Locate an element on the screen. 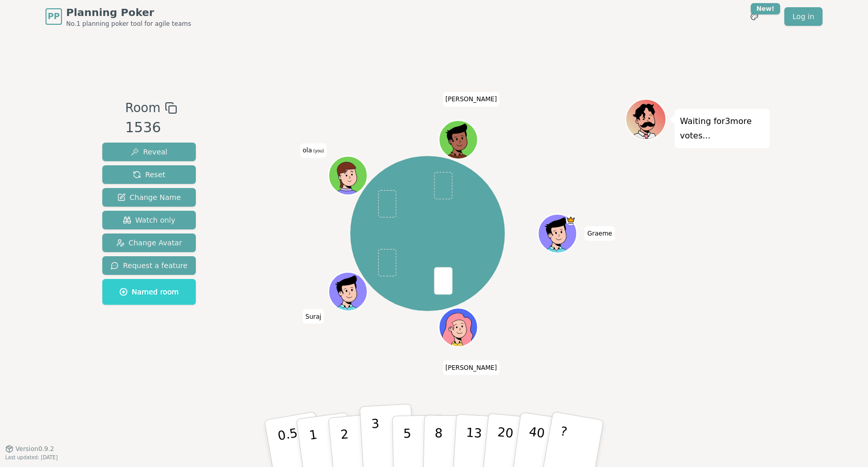 This screenshot has width=868, height=467. span: Reveal is located at coordinates (149, 151).